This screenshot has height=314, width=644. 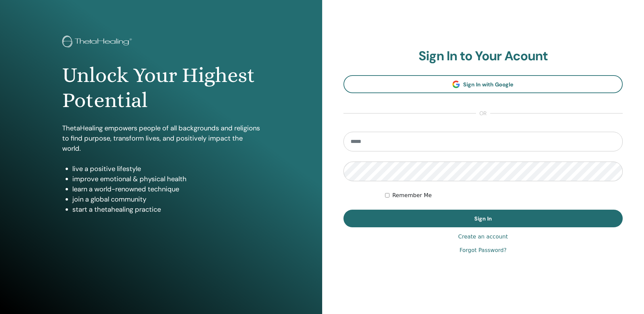 What do you see at coordinates (412, 195) in the screenshot?
I see `label: Remember Me` at bounding box center [412, 195].